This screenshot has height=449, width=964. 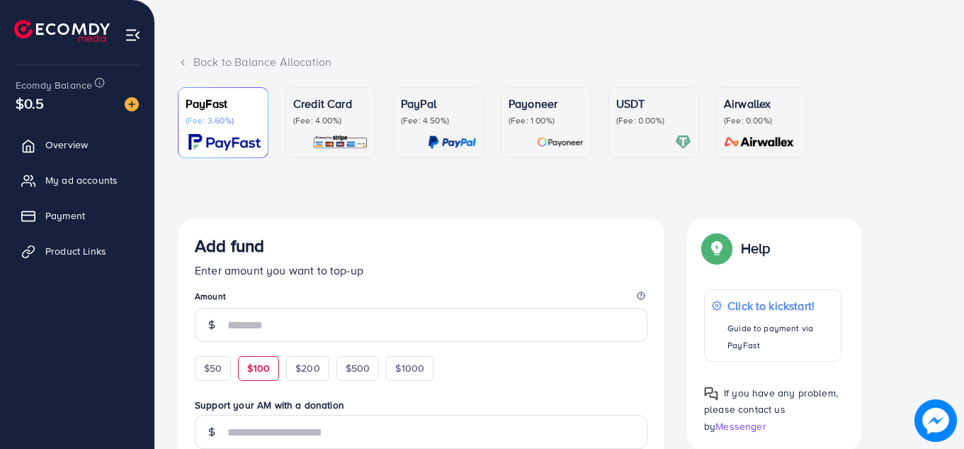 What do you see at coordinates (62, 30) in the screenshot?
I see `a: logo` at bounding box center [62, 30].